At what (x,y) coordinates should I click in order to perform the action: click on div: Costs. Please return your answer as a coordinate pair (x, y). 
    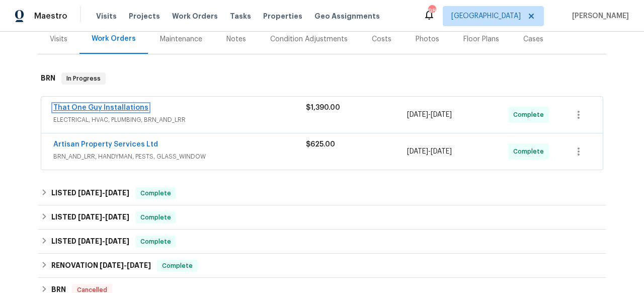
    Looking at the image, I should click on (382, 39).